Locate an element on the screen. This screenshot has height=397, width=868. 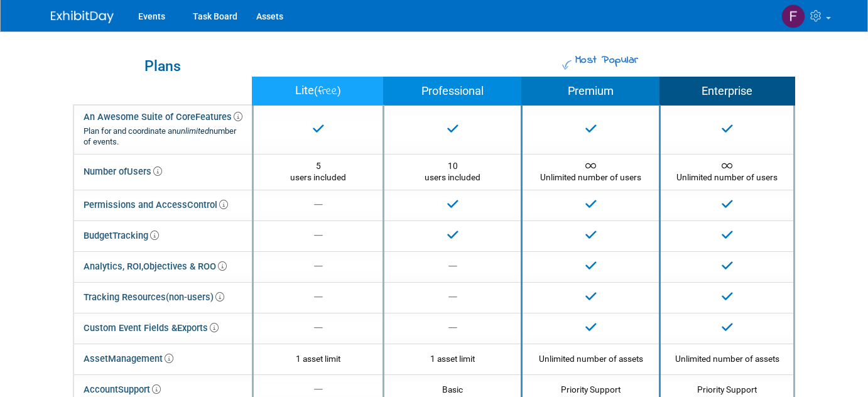
th: Lite is located at coordinates (319, 91).